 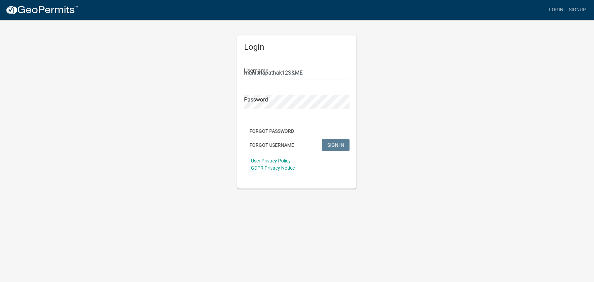 What do you see at coordinates (271, 161) in the screenshot?
I see `a: User Privacy Policy` at bounding box center [271, 161].